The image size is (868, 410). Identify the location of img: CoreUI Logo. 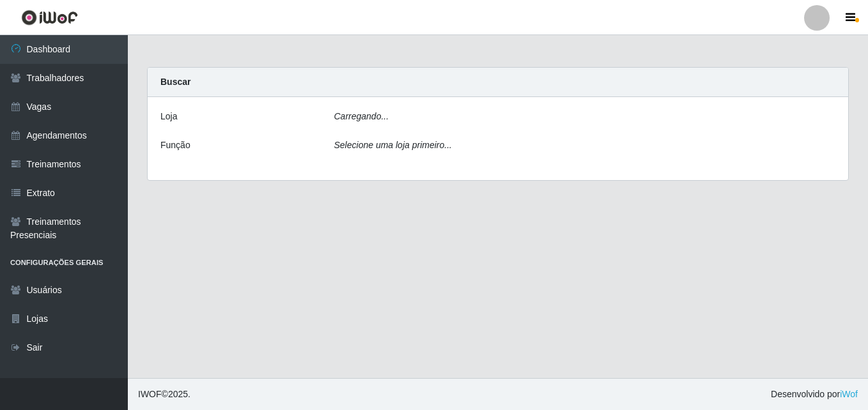
(49, 18).